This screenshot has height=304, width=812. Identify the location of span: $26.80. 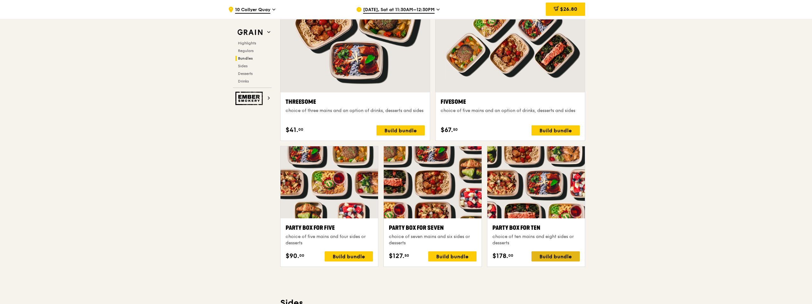
(569, 9).